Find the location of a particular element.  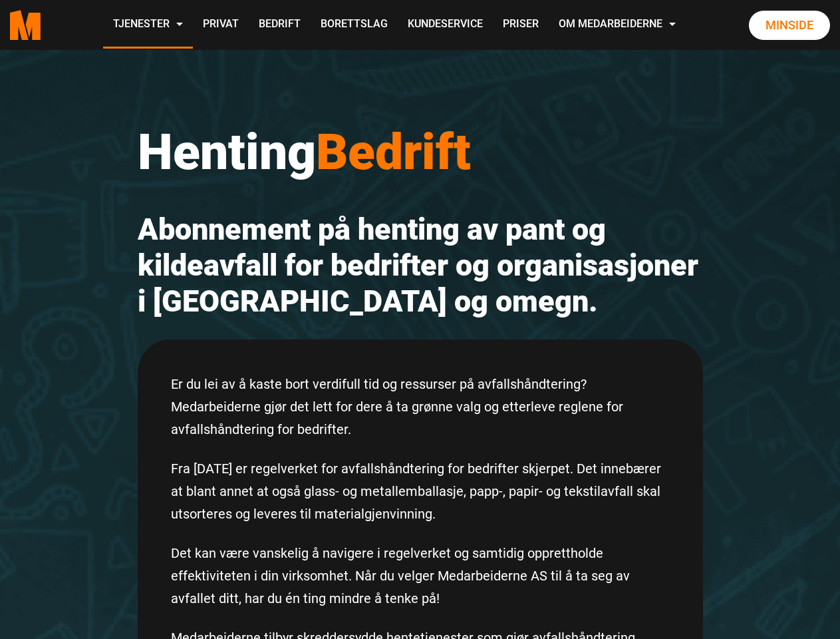

h1: Henting is located at coordinates (420, 152).